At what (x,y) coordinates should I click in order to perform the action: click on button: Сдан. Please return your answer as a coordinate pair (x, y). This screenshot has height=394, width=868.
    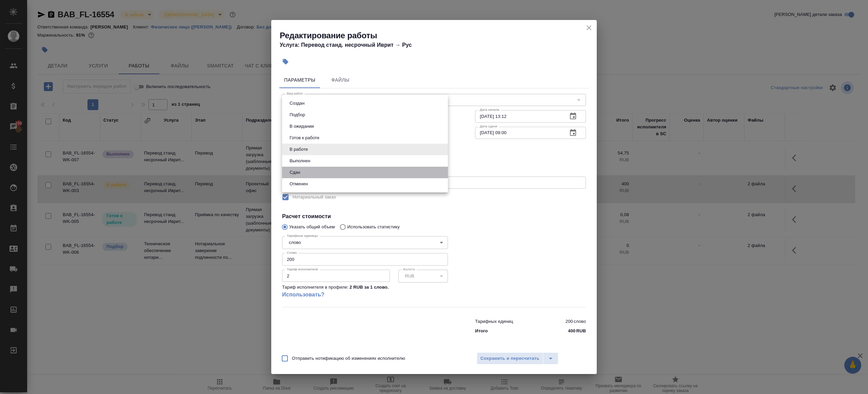
    Looking at the image, I should click on (295, 173).